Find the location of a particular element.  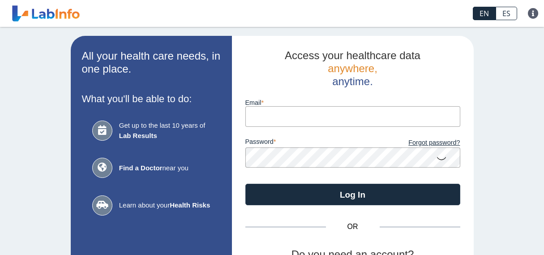

a: EN is located at coordinates (484, 13).